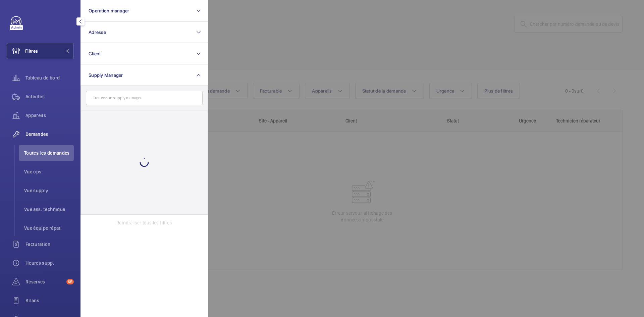 Image resolution: width=644 pixels, height=317 pixels. I want to click on span: Facturation, so click(50, 244).